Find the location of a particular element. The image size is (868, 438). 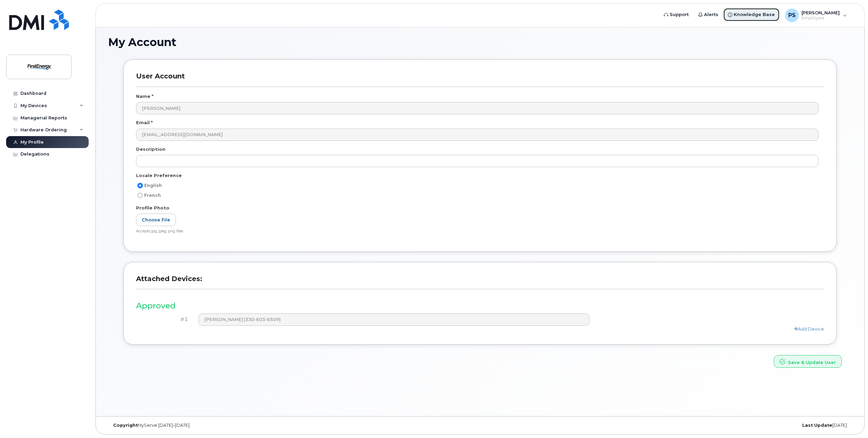

span: English is located at coordinates (153, 185).